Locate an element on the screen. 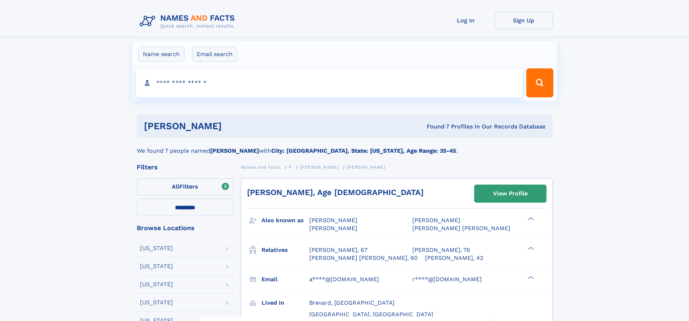 The width and height of the screenshot is (689, 321). div: Filters is located at coordinates (185, 167).